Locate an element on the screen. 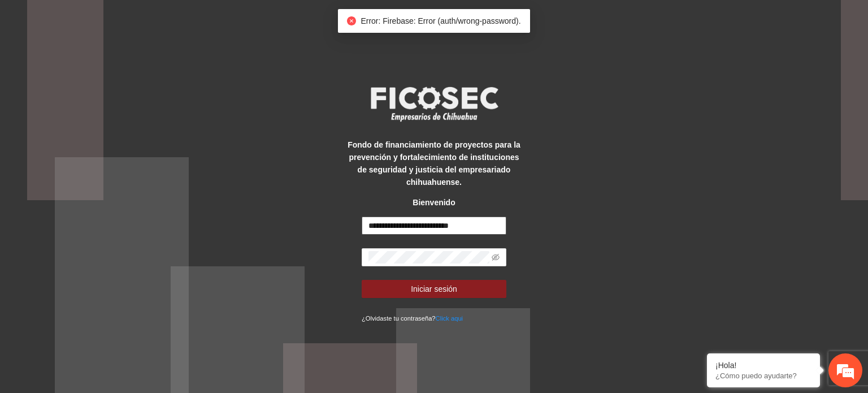  a: Click aqui is located at coordinates (450, 319).